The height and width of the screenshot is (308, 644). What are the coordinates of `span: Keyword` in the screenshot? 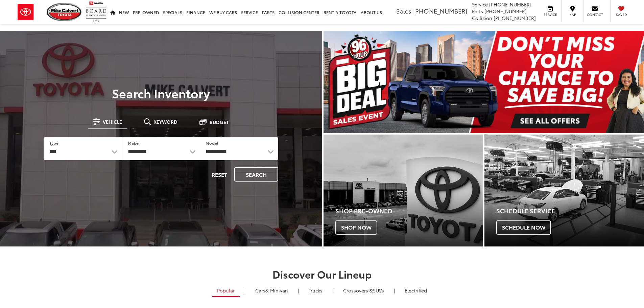 It's located at (165, 122).